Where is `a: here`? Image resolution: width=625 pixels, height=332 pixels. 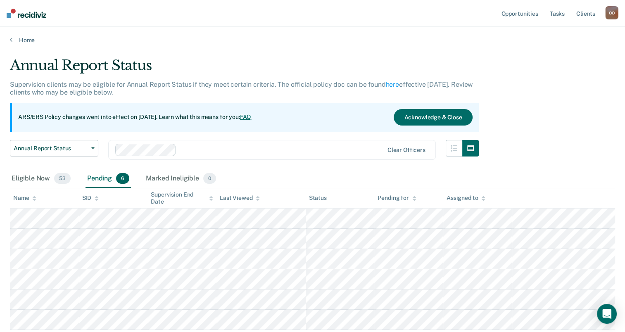
a: here is located at coordinates (392, 84).